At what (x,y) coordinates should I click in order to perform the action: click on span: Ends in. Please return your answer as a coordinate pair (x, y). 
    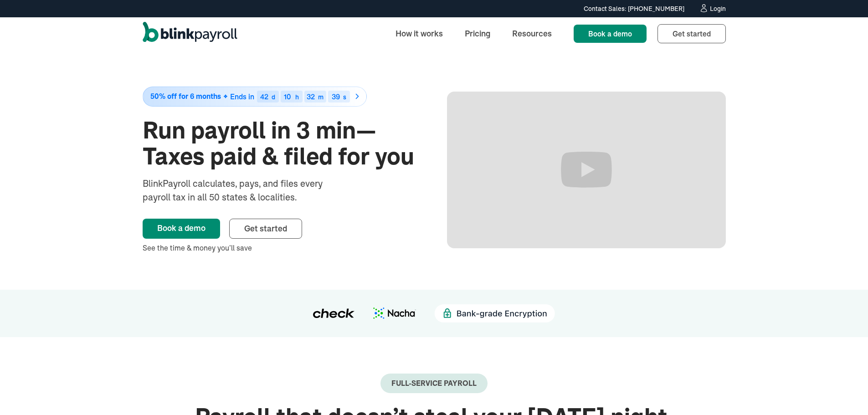
    Looking at the image, I should click on (242, 96).